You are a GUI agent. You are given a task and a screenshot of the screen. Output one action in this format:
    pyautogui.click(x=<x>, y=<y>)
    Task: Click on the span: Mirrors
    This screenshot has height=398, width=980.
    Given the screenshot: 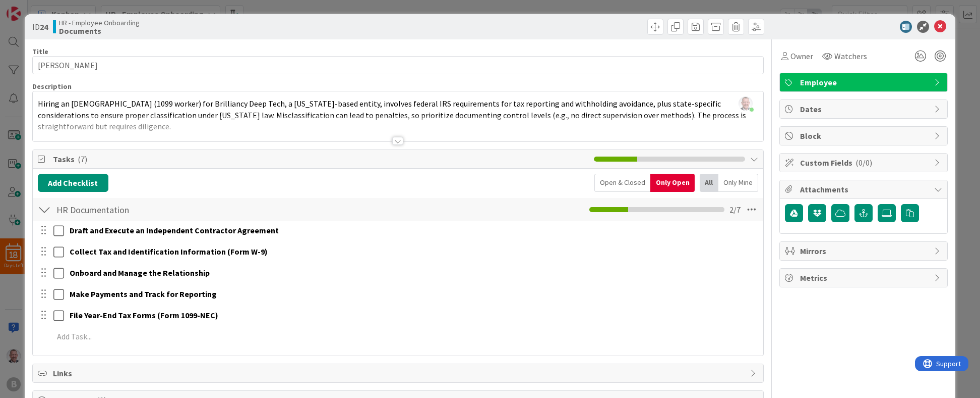 What is the action you would take?
    pyautogui.click(x=865, y=251)
    